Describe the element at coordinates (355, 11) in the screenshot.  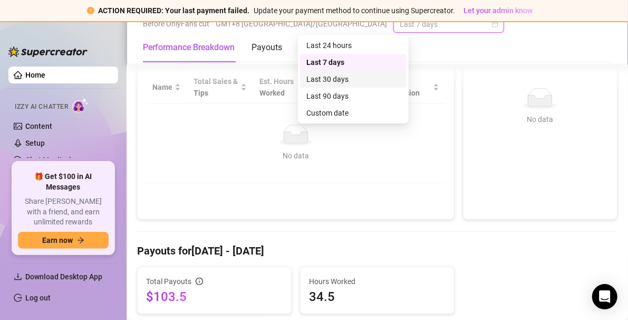
I see `span: Update your payment method to continue using Supercreator.` at that location.